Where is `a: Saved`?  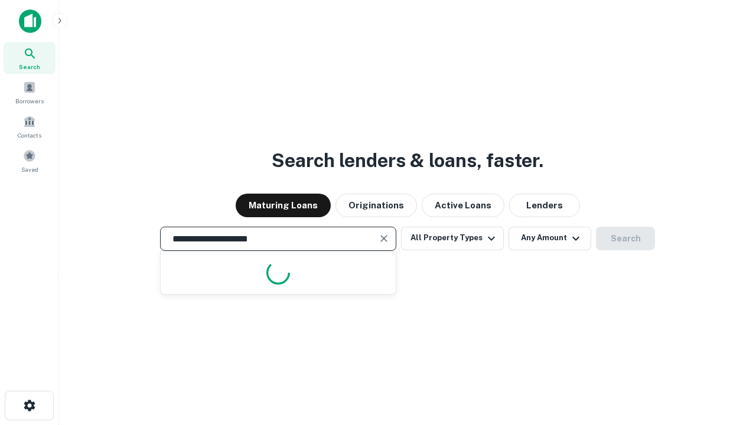 a: Saved is located at coordinates (30, 161).